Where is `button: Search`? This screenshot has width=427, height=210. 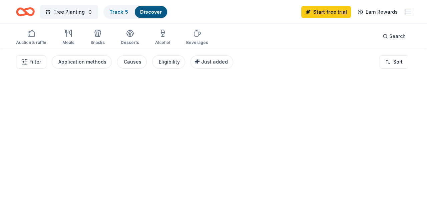
button: Search is located at coordinates (394, 36).